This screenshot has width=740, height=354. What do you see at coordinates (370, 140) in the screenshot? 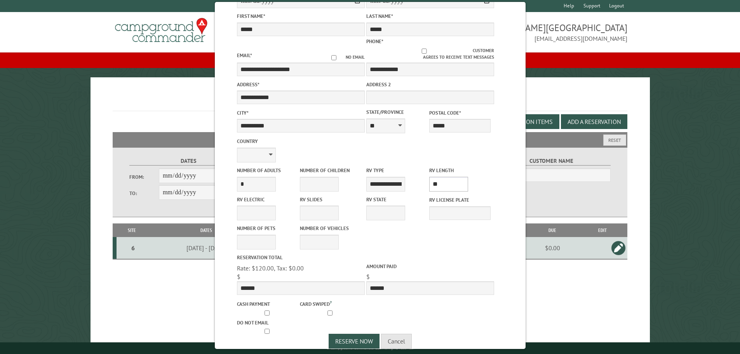
I see `h2: Filters` at bounding box center [370, 140].